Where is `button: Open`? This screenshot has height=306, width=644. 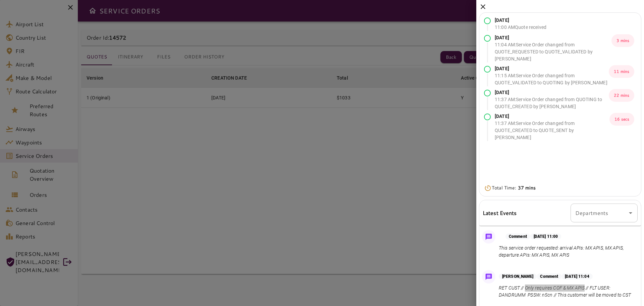
button: Open is located at coordinates (630, 213).